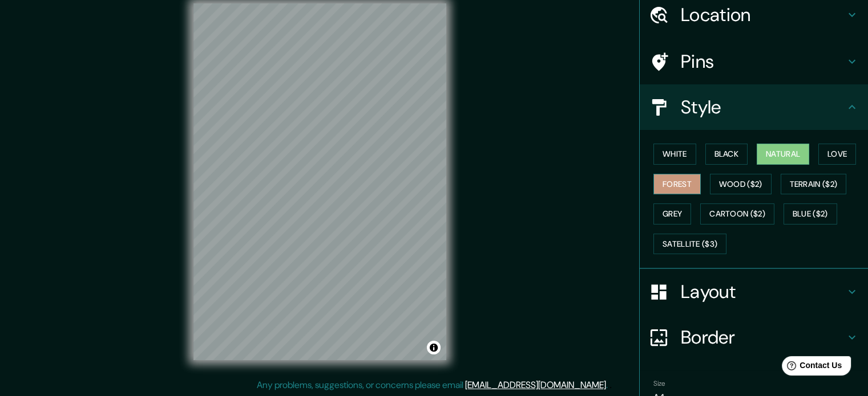 The width and height of the screenshot is (868, 396). What do you see at coordinates (837, 154) in the screenshot?
I see `button: Love` at bounding box center [837, 154].